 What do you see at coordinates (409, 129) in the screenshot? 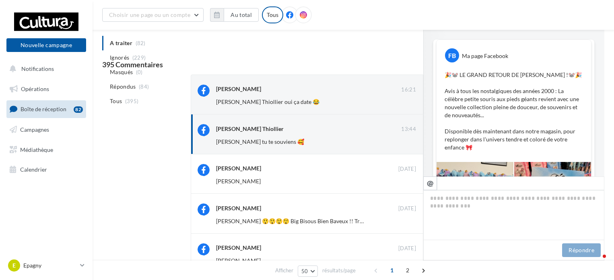
I see `span: 13:44` at bounding box center [409, 129].